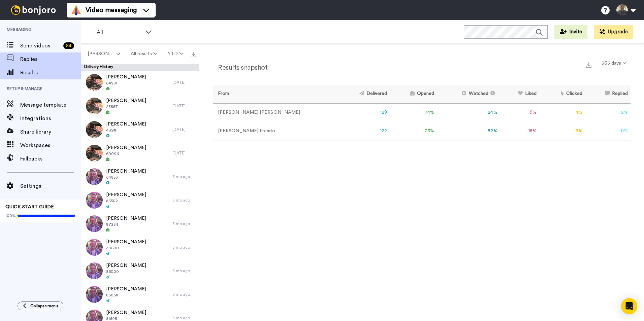  Describe the element at coordinates (413, 131) in the screenshot. I see `td: 73 %` at that location.